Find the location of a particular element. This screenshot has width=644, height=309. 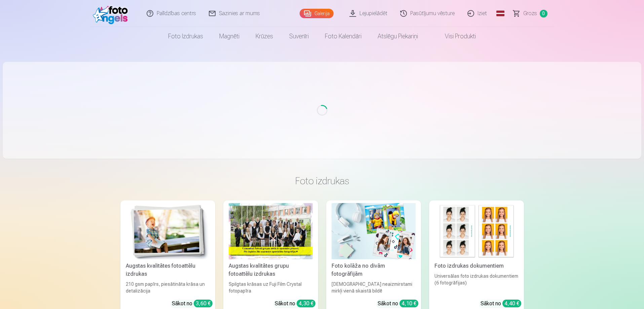

div: Spilgtas krāsas uz Fuji Film Crystal fotopapīra is located at coordinates (271, 288).